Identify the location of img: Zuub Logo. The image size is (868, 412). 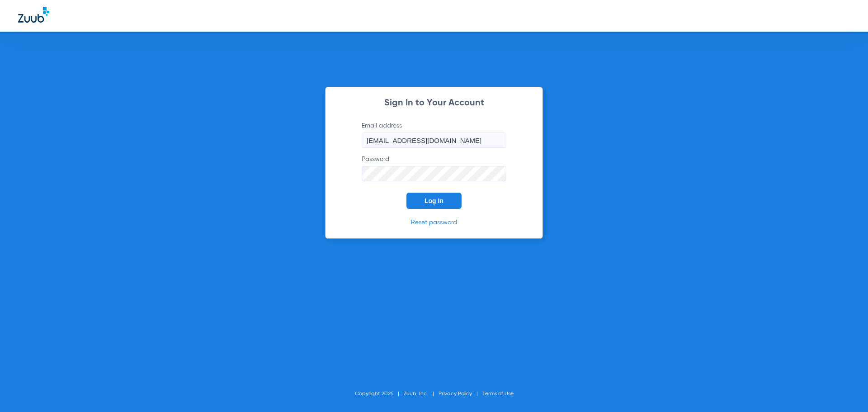
(34, 15).